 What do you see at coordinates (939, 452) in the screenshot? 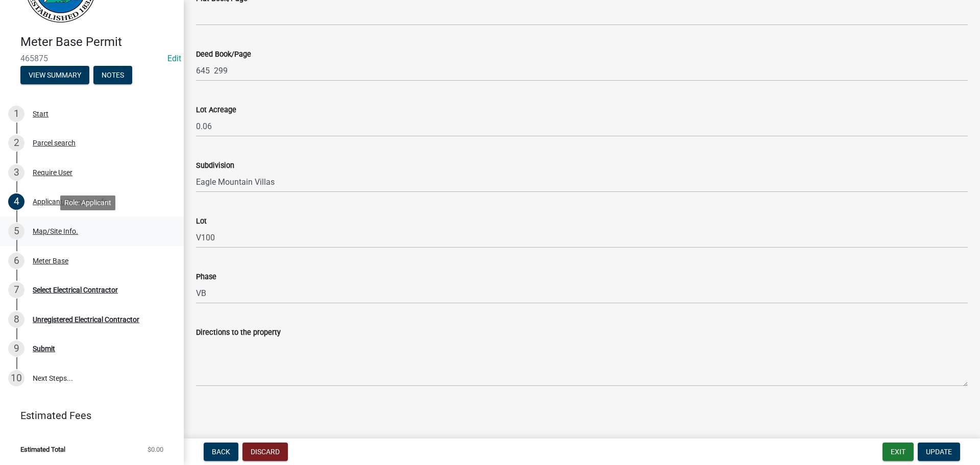
I see `span: Update` at bounding box center [939, 452].